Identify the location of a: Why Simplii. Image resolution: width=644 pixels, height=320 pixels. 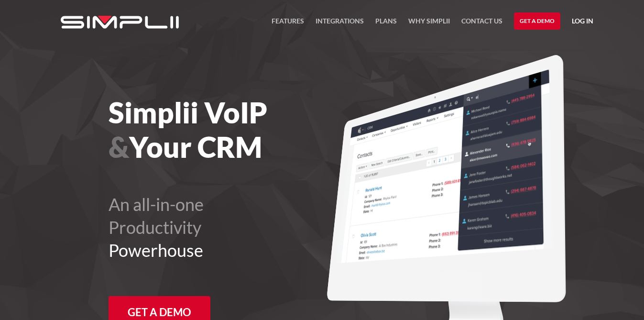
(429, 24).